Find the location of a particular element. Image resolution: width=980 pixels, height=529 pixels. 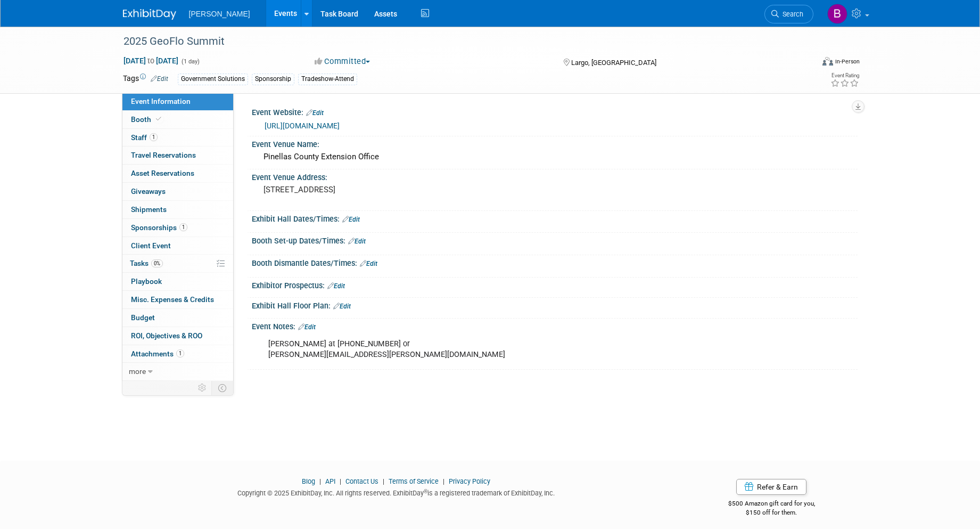

span: Budget is located at coordinates (143, 318).